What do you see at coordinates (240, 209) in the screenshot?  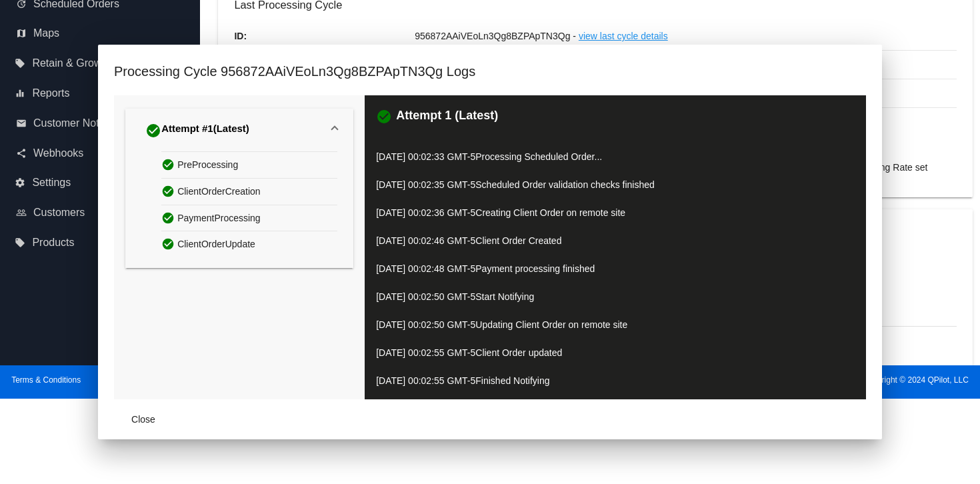 I see `div: Attempt #1(Latest)` at bounding box center [240, 209].